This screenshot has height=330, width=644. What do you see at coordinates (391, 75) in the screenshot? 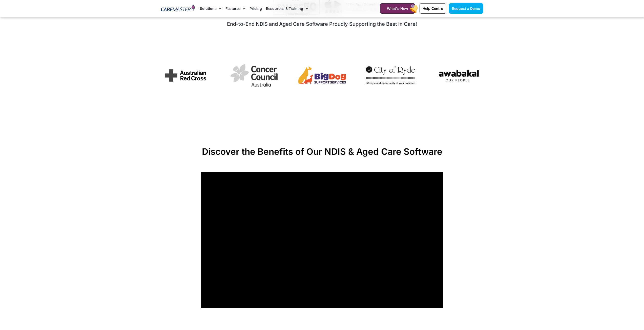
I see `img: 2022-City-of-Ryde-Logo-One-line-tag_Full-Colour.jpg` at bounding box center [391, 75].